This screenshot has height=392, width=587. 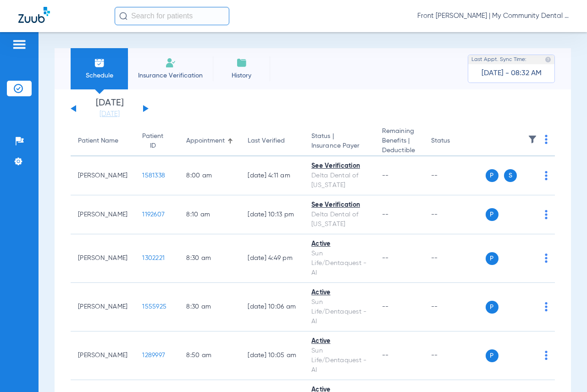 I want to click on td: 8:00 AM, so click(x=209, y=176).